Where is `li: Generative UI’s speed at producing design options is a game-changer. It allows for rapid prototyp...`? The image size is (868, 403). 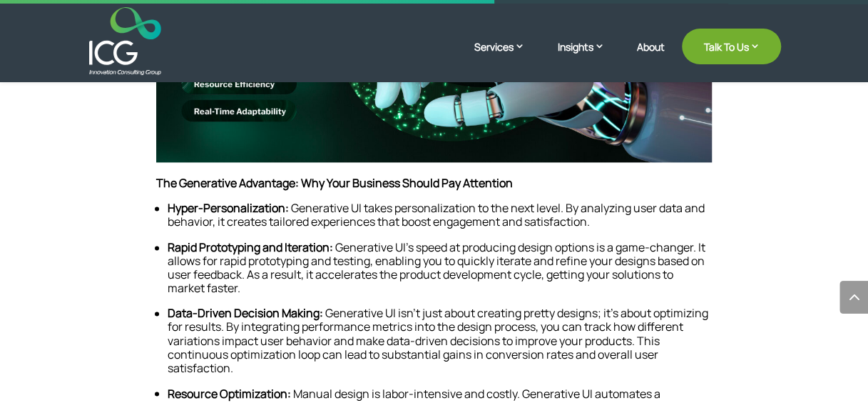
li: Generative UI’s speed at producing design options is a game-changer. It allows for rapid prototyp... is located at coordinates (440, 268).